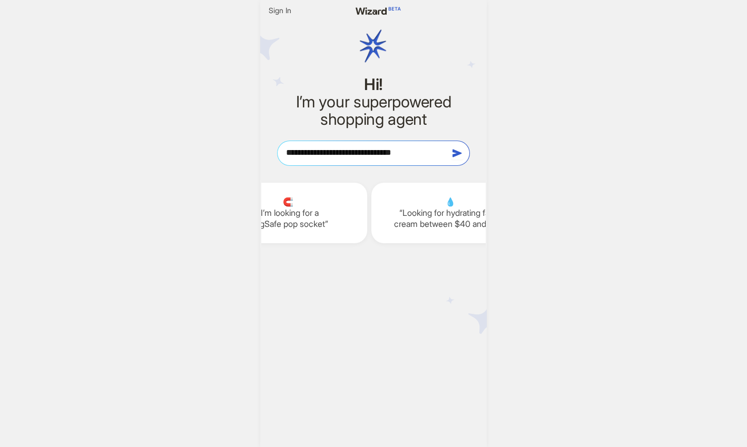  What do you see at coordinates (373, 46) in the screenshot?
I see `img: wizard logo` at bounding box center [373, 46].